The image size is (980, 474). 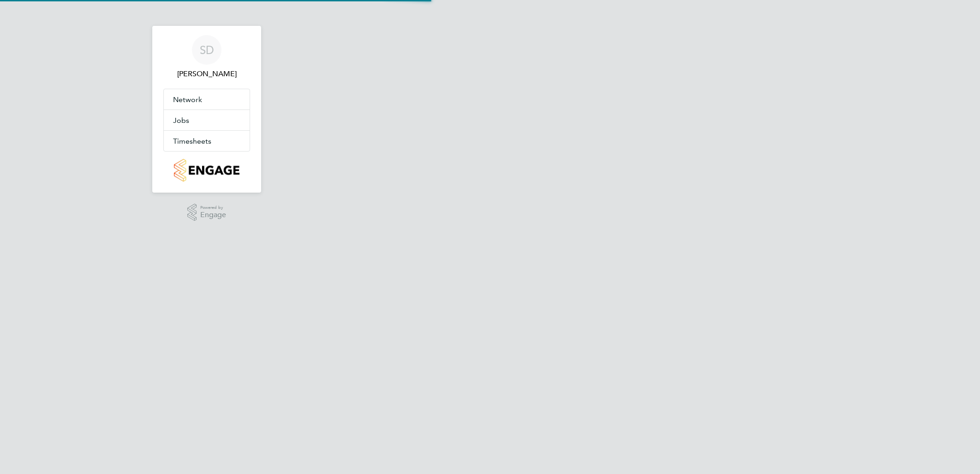 I want to click on span: Silvane DaRocha, so click(x=207, y=74).